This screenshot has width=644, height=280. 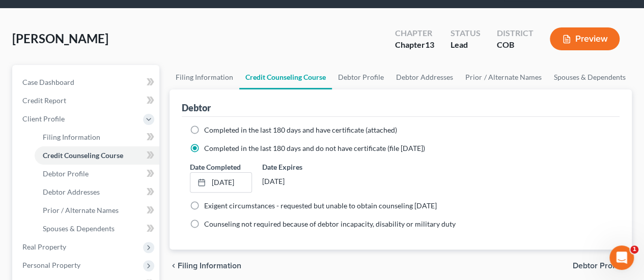 What do you see at coordinates (78, 228) in the screenshot?
I see `span: Spouses & Dependents` at bounding box center [78, 228].